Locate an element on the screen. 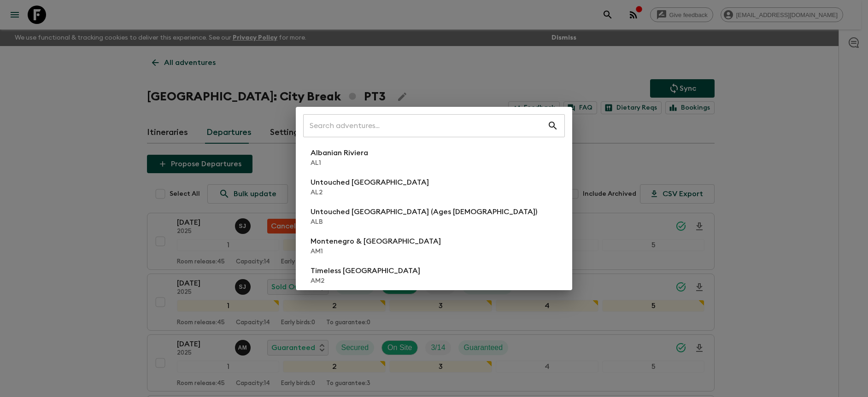  p: AM2 is located at coordinates (365, 281).